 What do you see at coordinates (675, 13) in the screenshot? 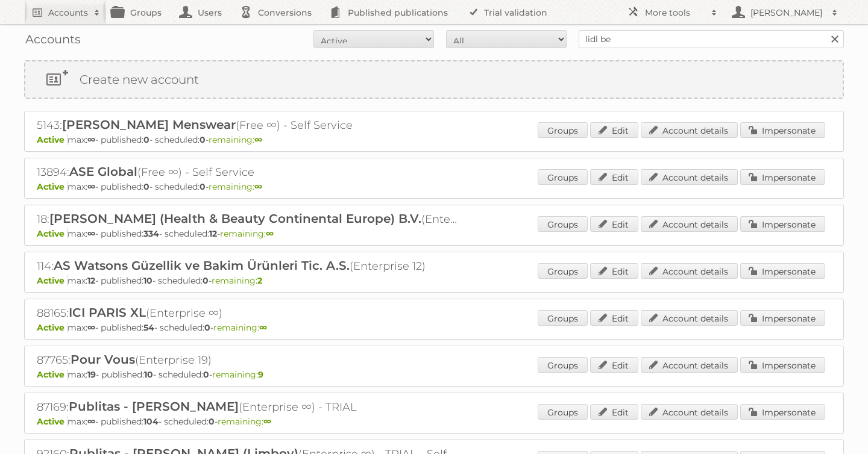
I see `h2: More tools` at bounding box center [675, 13].